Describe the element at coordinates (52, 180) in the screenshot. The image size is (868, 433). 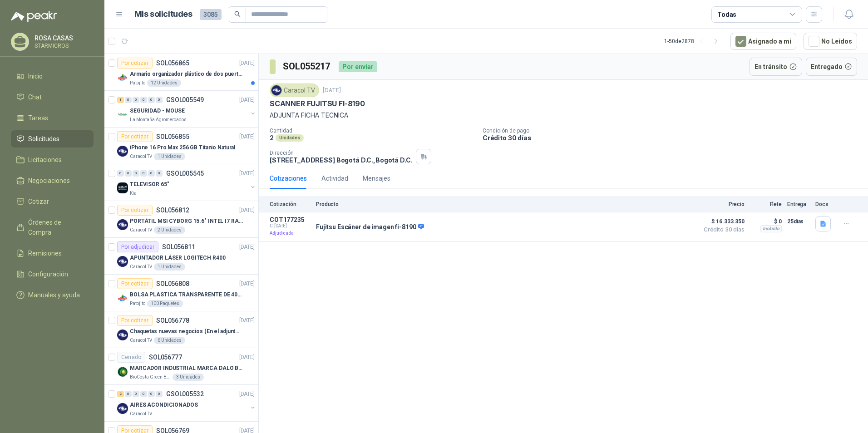
I see `a: Negociaciones` at that location.